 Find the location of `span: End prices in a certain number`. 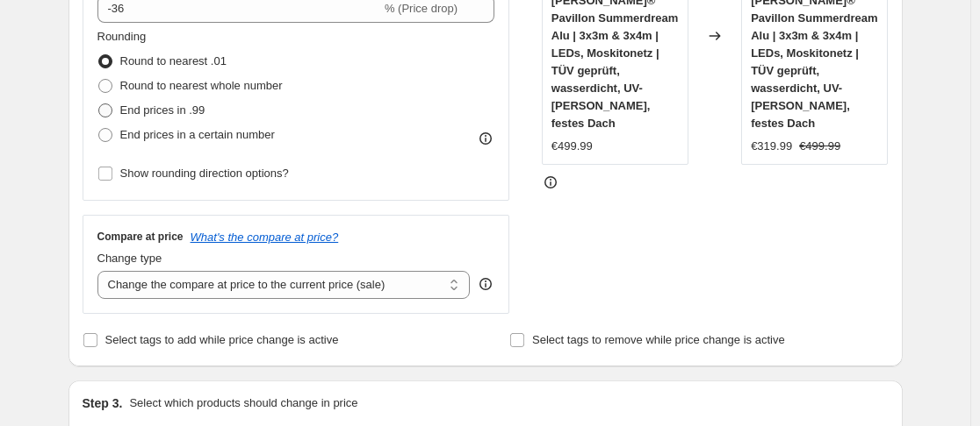

span: End prices in a certain number is located at coordinates (198, 134).